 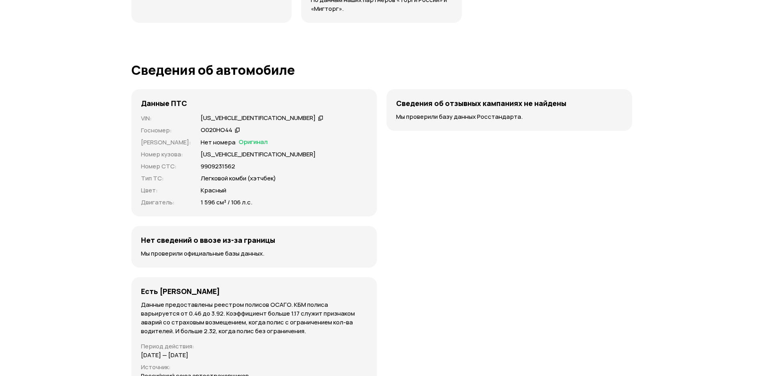 I want to click on p: 9909231562, so click(x=218, y=167).